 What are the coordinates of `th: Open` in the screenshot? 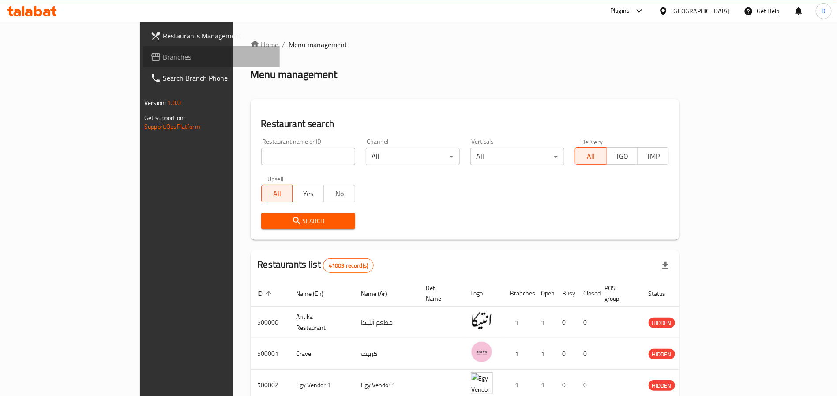 It's located at (545, 293).